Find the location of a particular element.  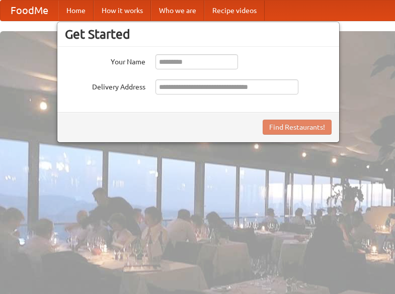

label: Your Name is located at coordinates (105, 60).